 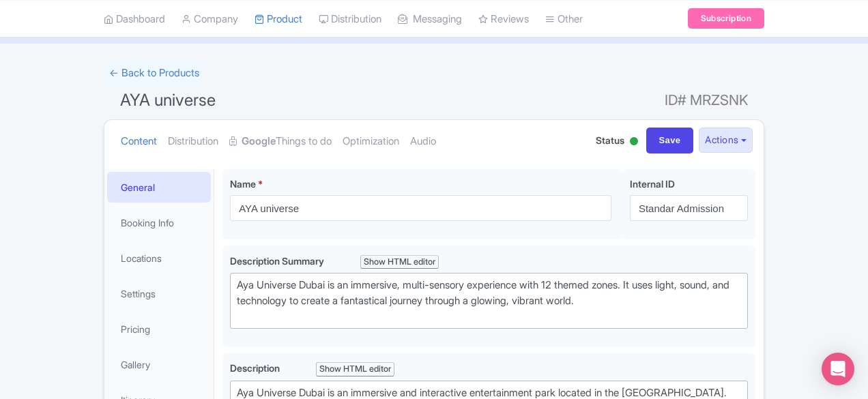 What do you see at coordinates (278, 261) in the screenshot?
I see `span: Description Summary` at bounding box center [278, 261].